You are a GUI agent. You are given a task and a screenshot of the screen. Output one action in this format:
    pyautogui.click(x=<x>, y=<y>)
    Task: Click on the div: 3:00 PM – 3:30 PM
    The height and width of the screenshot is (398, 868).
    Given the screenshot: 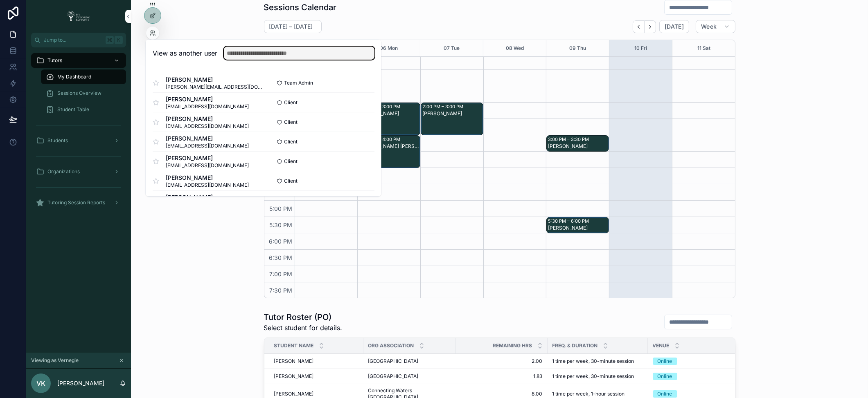 What is the action you would take?
    pyautogui.click(x=569, y=139)
    